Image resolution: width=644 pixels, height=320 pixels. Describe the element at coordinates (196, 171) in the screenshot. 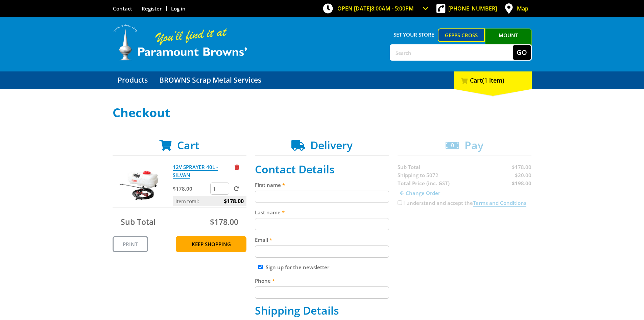

I see `a: 12V SPRAYER 40L - SILVAN` at that location.